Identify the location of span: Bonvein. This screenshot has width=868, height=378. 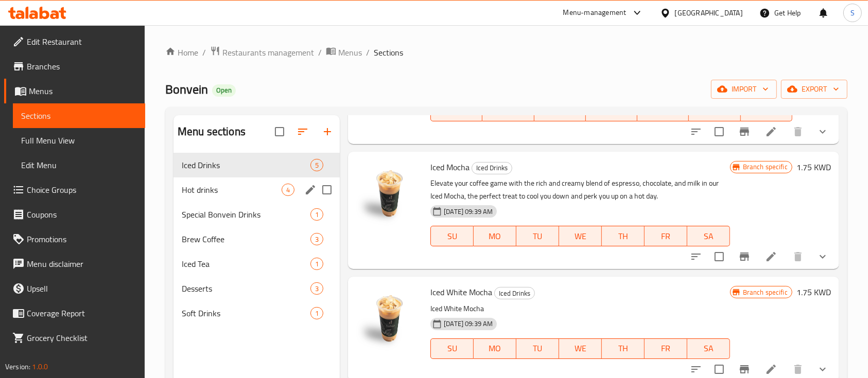
(186, 89).